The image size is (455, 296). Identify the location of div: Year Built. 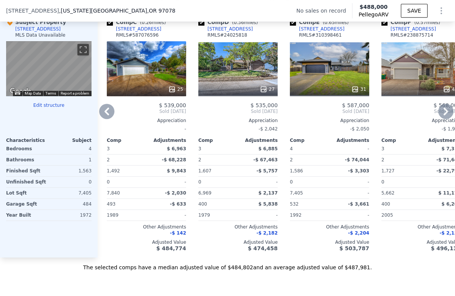
(27, 215).